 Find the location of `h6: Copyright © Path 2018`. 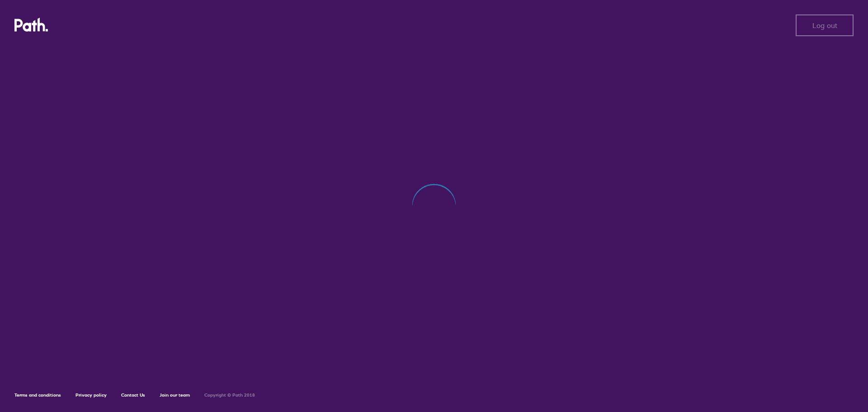

h6: Copyright © Path 2018 is located at coordinates (229, 396).